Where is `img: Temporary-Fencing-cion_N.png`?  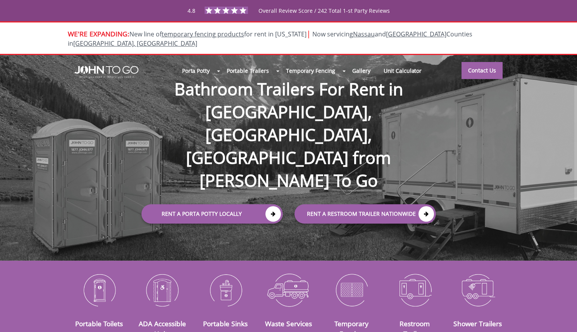
img: Temporary-Fencing-cion_N.png is located at coordinates (351, 290).